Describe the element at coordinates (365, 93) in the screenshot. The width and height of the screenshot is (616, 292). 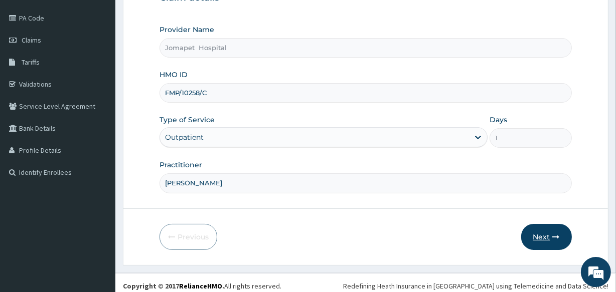
I see `input: Enter HMO ID` at that location.